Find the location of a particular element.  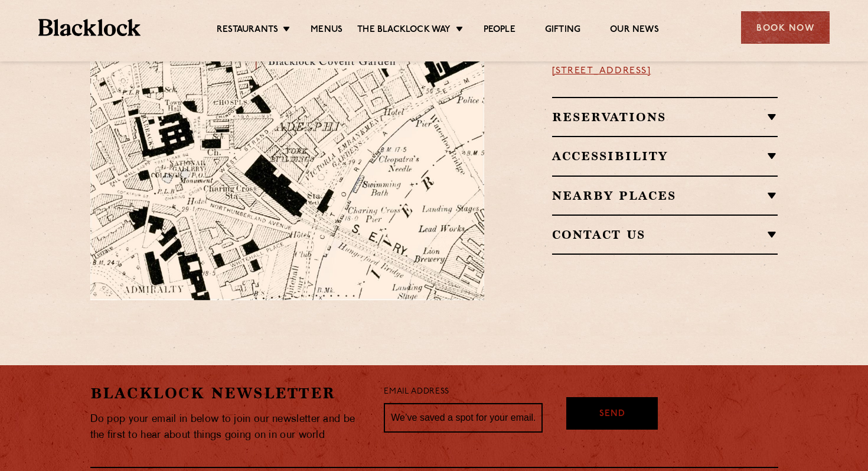

h2: Nearby Places is located at coordinates (665, 196).